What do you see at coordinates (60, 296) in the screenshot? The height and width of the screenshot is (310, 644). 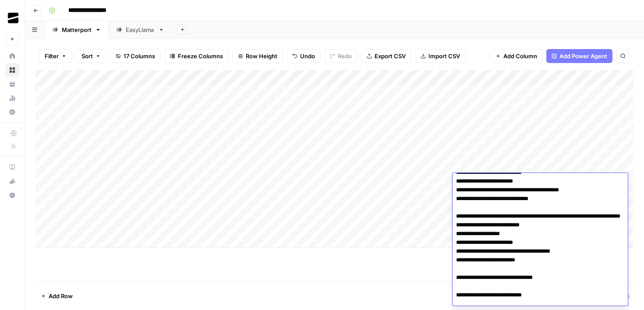 I see `span: Add Row` at bounding box center [60, 296].